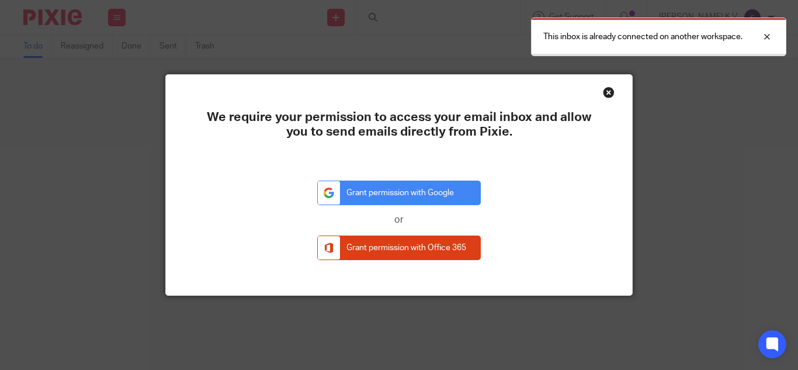 Image resolution: width=798 pixels, height=370 pixels. What do you see at coordinates (609, 92) in the screenshot?
I see `div: Close this dialog window` at bounding box center [609, 92].